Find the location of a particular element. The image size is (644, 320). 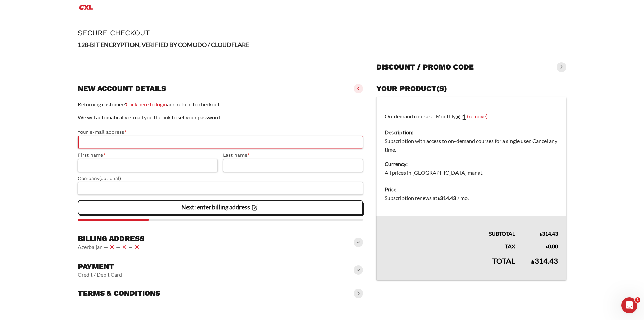

a: (remove) is located at coordinates (477, 115).